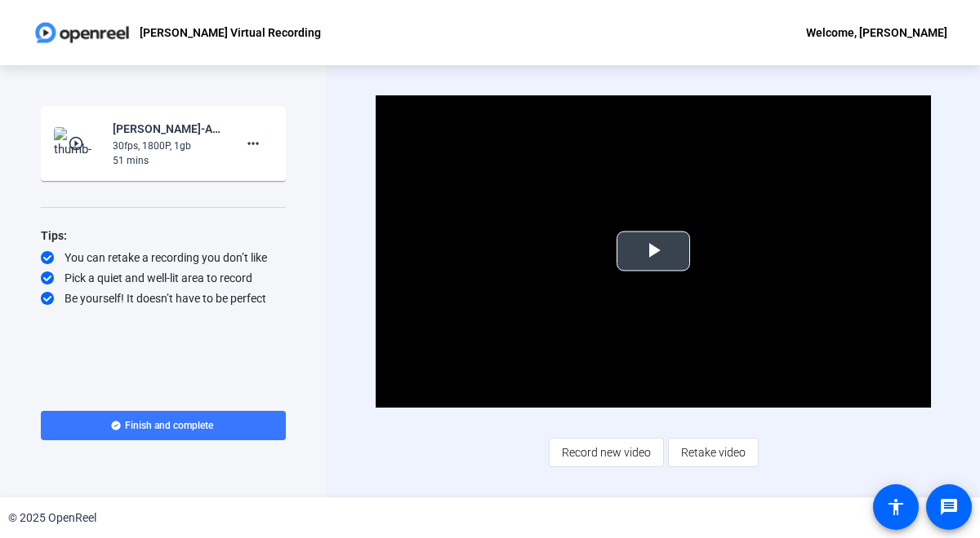  Describe the element at coordinates (253, 144) in the screenshot. I see `mat-icon: more_horiz` at that location.